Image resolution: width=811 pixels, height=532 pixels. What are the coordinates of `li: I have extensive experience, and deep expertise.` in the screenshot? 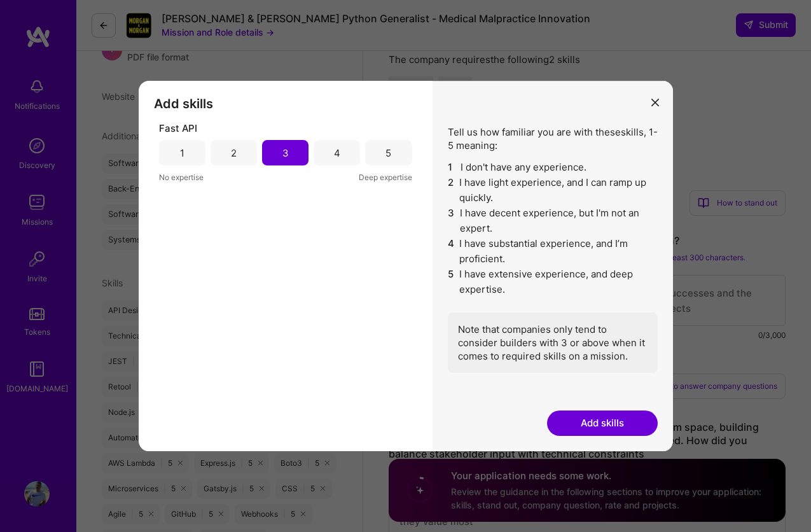 It's located at (553, 282).